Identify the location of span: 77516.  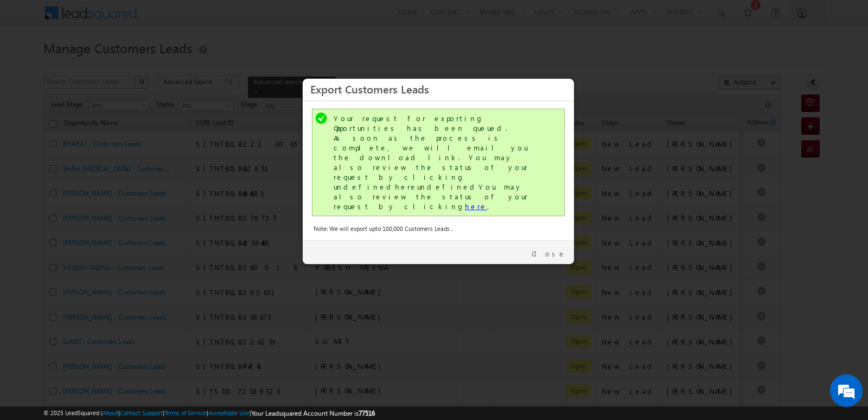
(367, 413).